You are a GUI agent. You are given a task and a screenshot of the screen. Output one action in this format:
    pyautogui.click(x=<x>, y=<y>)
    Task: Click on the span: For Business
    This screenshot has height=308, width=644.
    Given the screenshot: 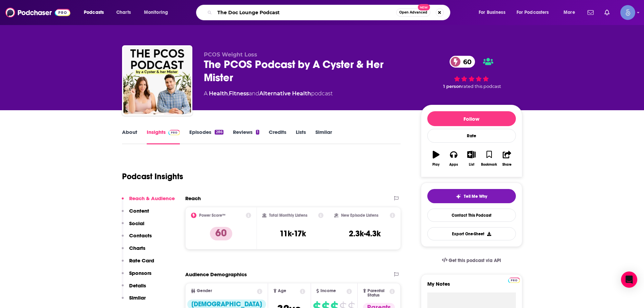 What is the action you would take?
    pyautogui.click(x=491, y=13)
    